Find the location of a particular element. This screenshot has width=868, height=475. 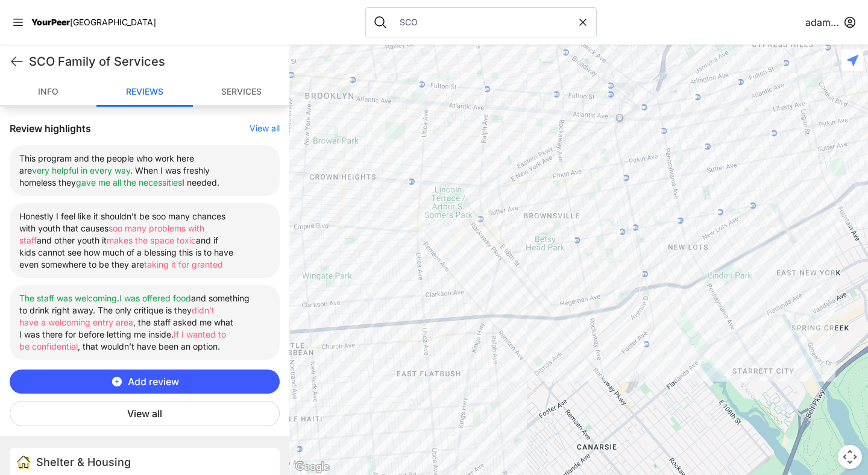

button: Map camera controls is located at coordinates (850, 457).